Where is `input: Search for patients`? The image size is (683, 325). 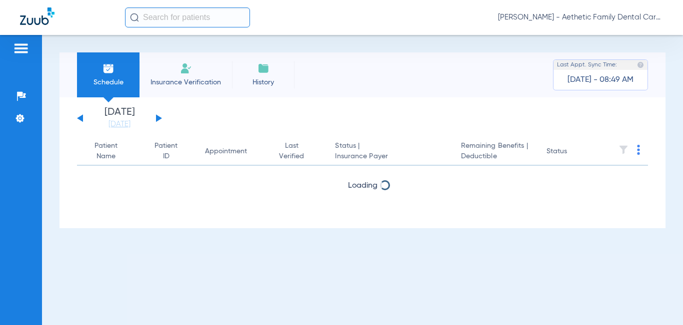
input: Search for patients is located at coordinates (187, 17).